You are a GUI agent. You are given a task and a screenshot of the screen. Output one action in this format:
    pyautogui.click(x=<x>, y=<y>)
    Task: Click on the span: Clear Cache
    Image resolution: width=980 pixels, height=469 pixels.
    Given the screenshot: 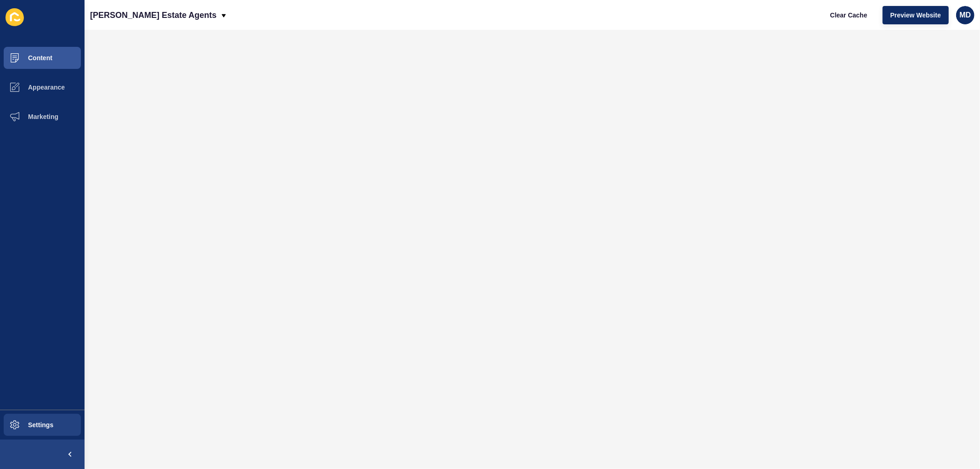 What is the action you would take?
    pyautogui.click(x=849, y=15)
    